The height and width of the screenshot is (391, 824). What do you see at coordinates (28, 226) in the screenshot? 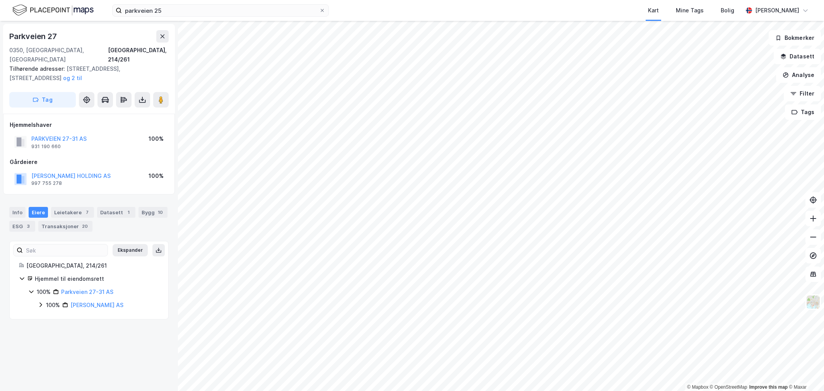
I see `div: 3` at bounding box center [28, 226].